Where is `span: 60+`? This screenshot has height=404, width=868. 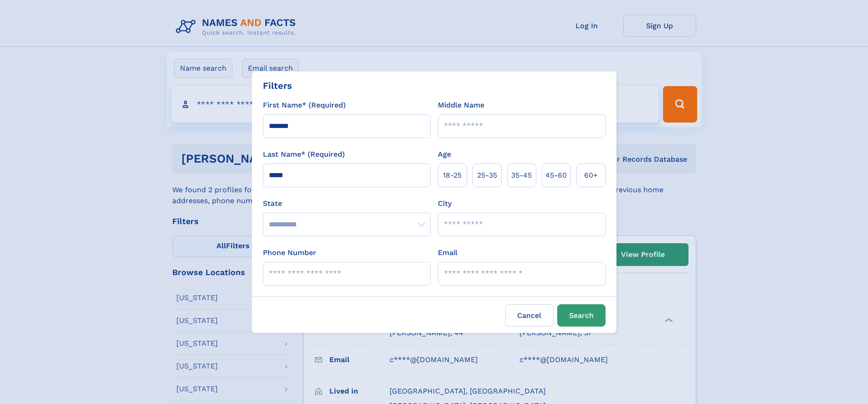
span: 60+ is located at coordinates (591, 175).